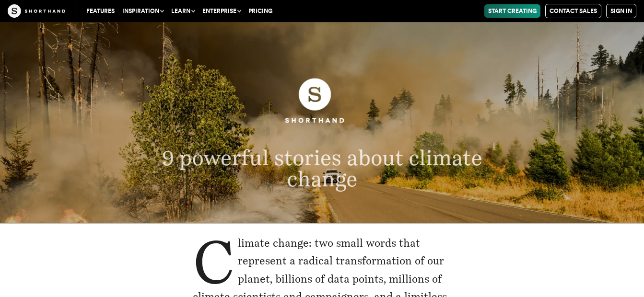 This screenshot has height=297, width=644. What do you see at coordinates (322, 169) in the screenshot?
I see `span: 9 powerful stories about climate change` at bounding box center [322, 169].